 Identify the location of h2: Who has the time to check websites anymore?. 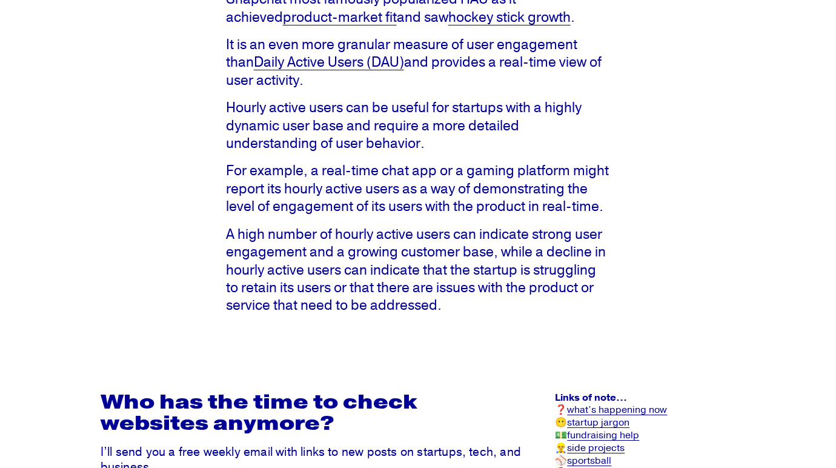
(311, 413).